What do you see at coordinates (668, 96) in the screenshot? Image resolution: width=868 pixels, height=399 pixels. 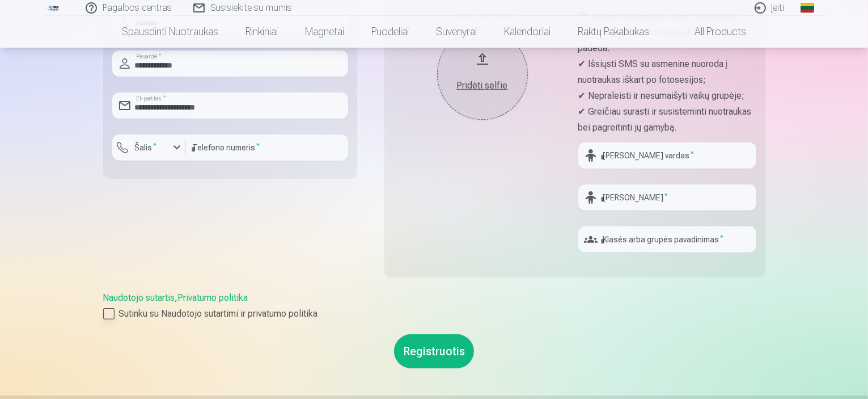 I see `p: ✔ Nepraleisti ir nesumaišyti vaikų grupėje;` at bounding box center [668, 96].